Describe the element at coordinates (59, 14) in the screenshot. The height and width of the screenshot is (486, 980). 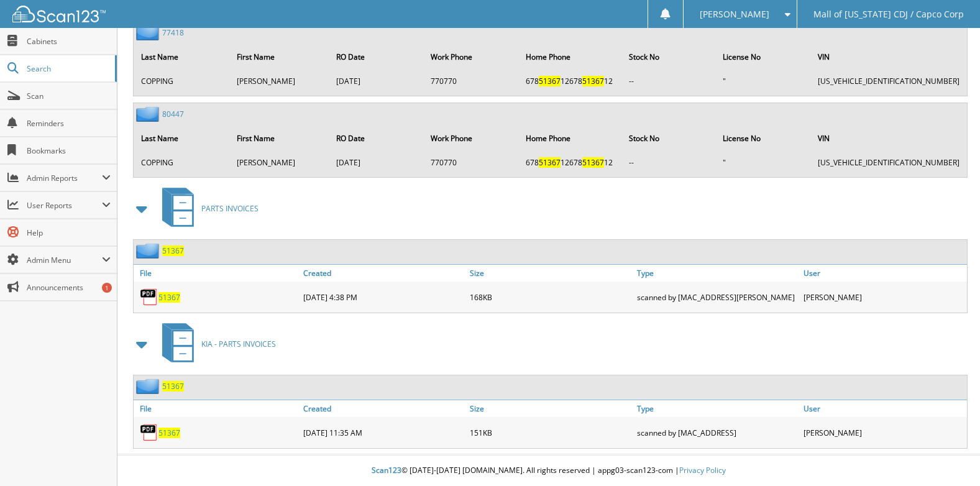
I see `img: scan123-logo-white.svg` at that location.